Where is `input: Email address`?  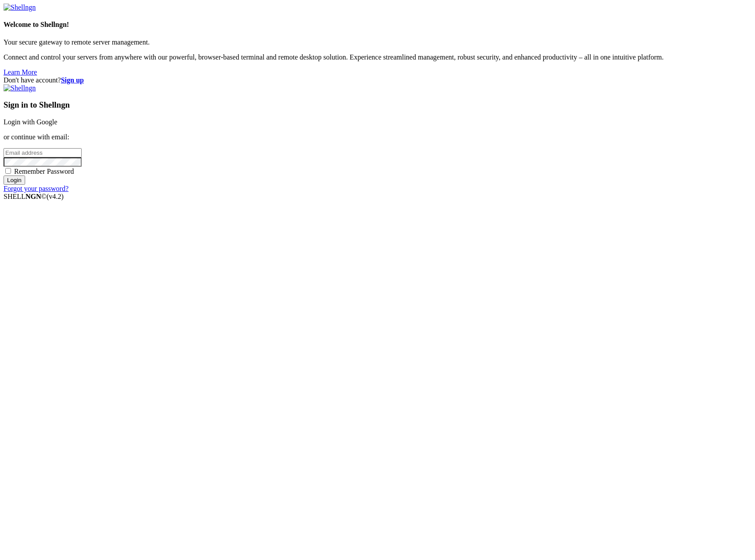 input: Email address is located at coordinates (42, 153).